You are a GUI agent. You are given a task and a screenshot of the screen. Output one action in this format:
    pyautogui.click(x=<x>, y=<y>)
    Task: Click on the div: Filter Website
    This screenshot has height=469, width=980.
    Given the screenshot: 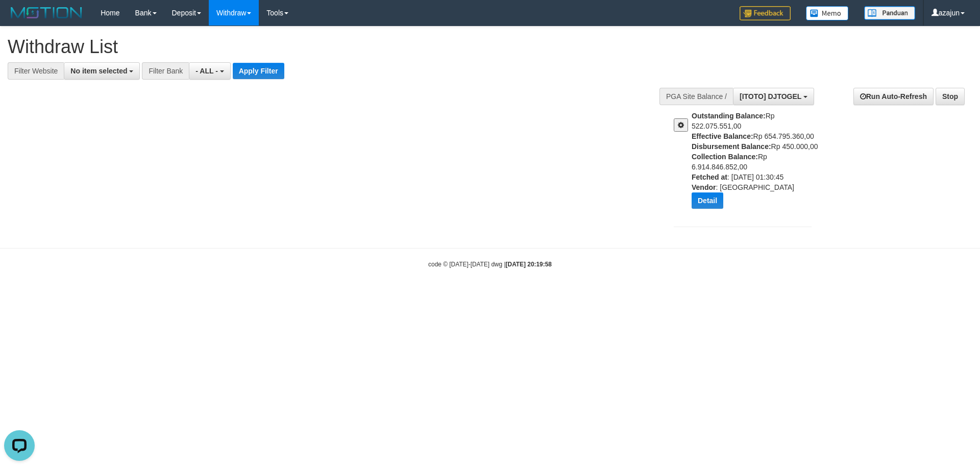 What is the action you would take?
    pyautogui.click(x=36, y=71)
    